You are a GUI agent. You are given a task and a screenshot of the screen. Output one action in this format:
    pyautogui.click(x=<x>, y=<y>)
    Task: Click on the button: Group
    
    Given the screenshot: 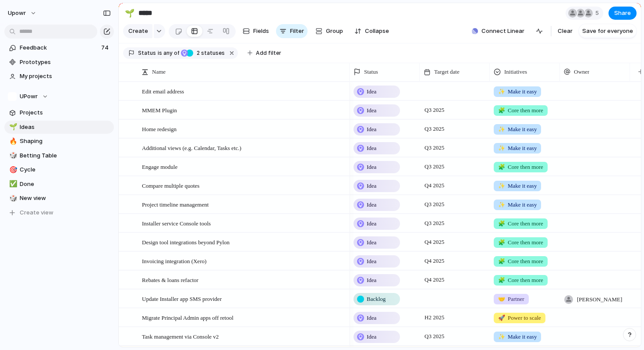 What is the action you would take?
    pyautogui.click(x=329, y=31)
    